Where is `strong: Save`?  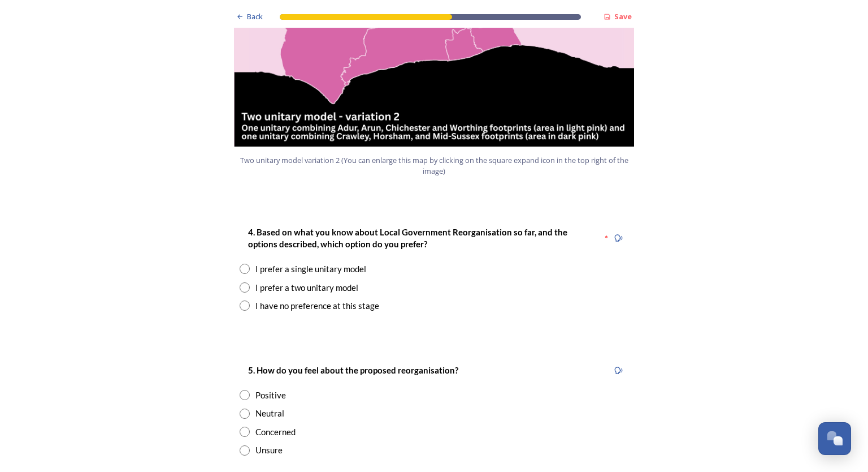
strong: Save is located at coordinates (623, 16).